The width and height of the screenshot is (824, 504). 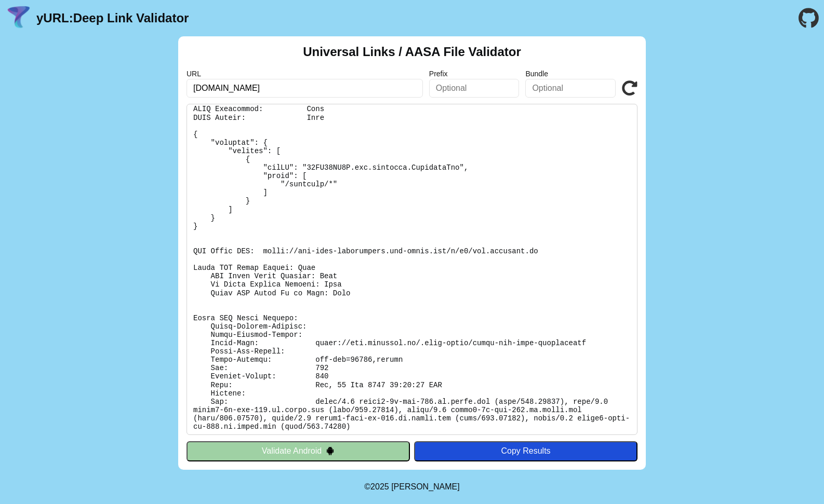 I want to click on pre: Lorem ipsu do: sitam://con.adipisci.el/.sedd-eiusm/tempo-inc-utla-etdoloremag Al Enimadmi: Veni Q..., so click(x=412, y=270).